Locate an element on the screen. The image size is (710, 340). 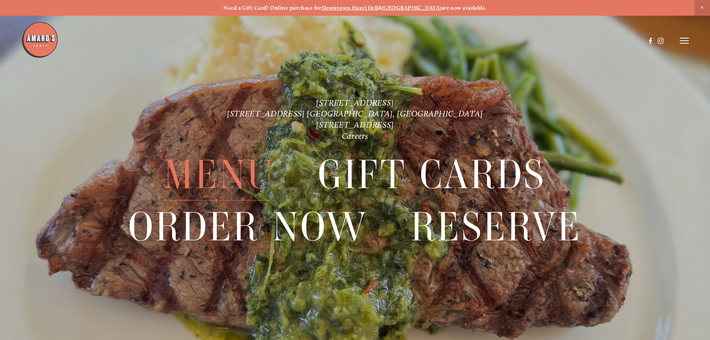
a: Careers is located at coordinates (355, 136).